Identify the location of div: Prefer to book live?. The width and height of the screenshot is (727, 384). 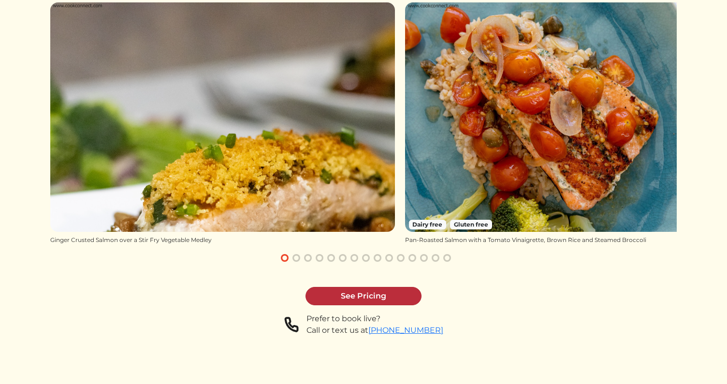
(374, 319).